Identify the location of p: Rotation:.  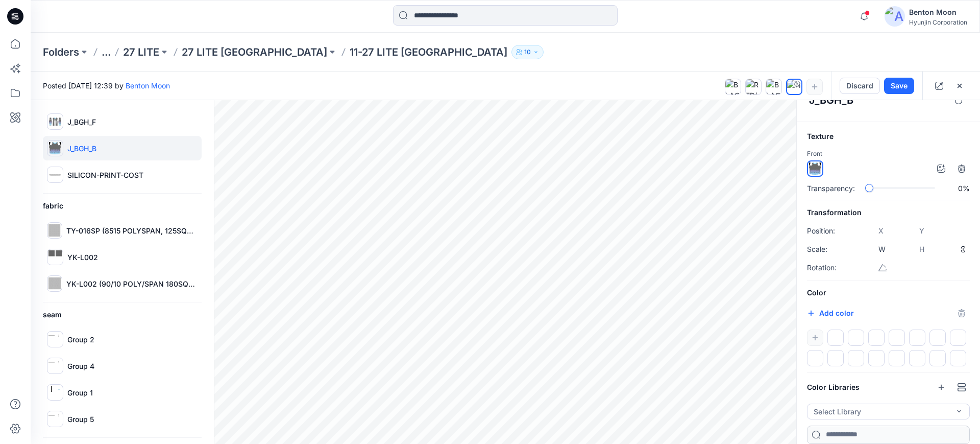
(828, 268).